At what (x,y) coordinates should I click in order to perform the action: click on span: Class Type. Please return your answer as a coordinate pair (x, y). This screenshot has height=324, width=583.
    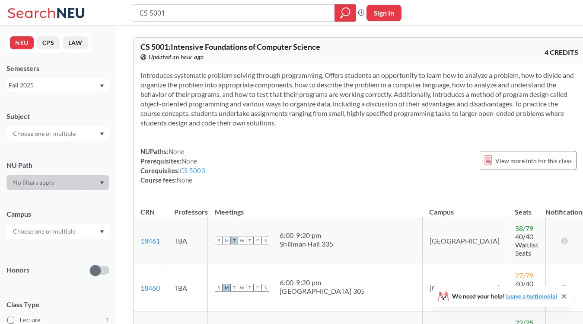
    Looking at the image, I should click on (58, 304).